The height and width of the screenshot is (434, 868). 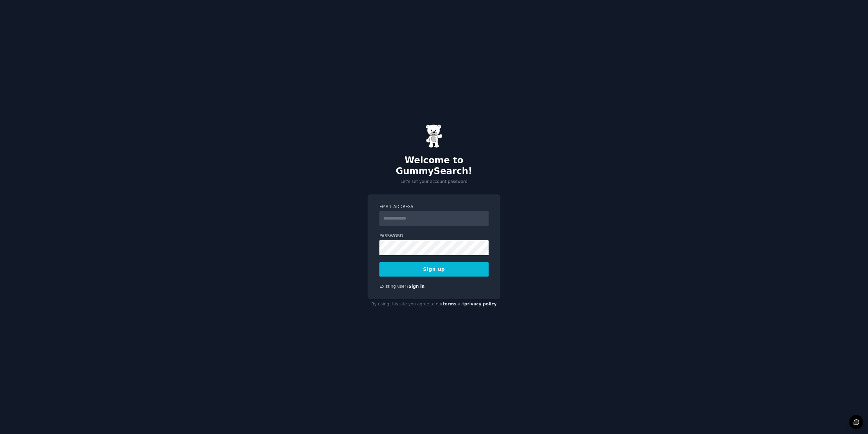 I want to click on div: By using this site you agree to our and, so click(x=434, y=304).